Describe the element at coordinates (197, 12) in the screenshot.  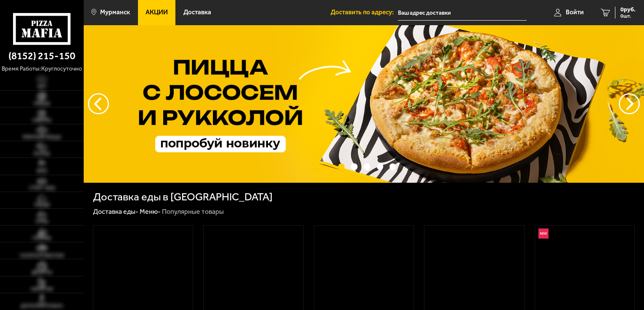
I see `span: Доставка` at that location.